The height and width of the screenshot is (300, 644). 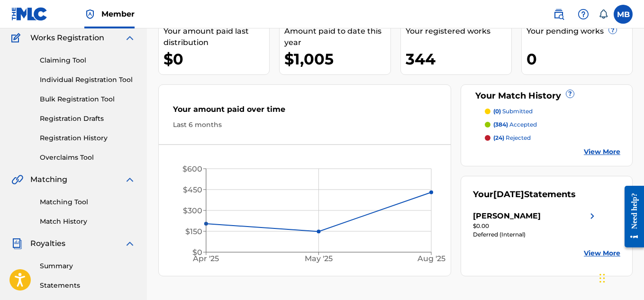 I want to click on div: Your amount paid over time, so click(x=304, y=112).